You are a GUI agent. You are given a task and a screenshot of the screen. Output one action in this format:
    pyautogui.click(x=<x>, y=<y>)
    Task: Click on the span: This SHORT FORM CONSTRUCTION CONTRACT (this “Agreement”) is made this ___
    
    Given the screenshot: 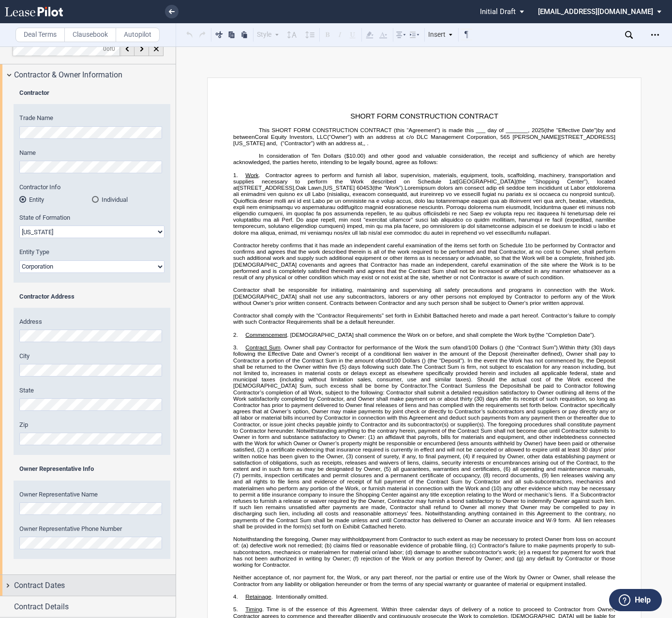 What is the action you would take?
    pyautogui.click(x=372, y=130)
    